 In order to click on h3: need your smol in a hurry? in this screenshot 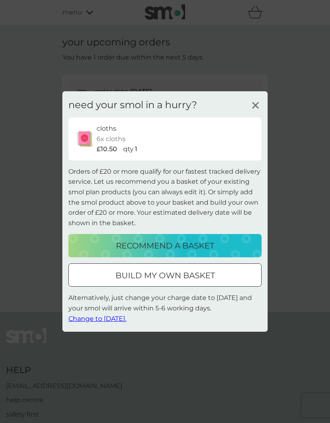, I will do `click(133, 105)`.